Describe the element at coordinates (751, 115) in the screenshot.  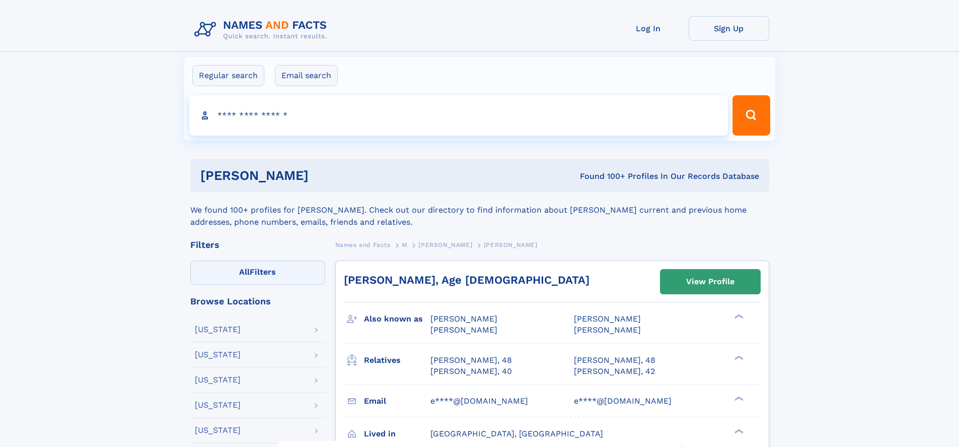
I see `button: Search Button` at that location.